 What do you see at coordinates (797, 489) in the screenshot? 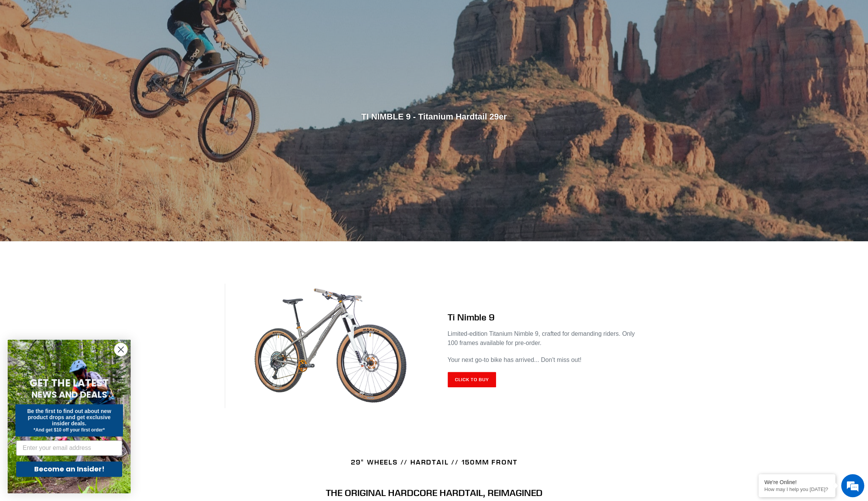
I see `p: How may I help you today?` at bounding box center [797, 489].